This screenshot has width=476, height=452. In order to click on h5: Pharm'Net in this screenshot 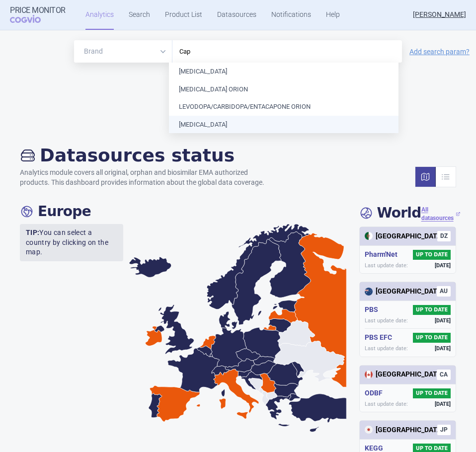, I will do `click(384, 255)`.